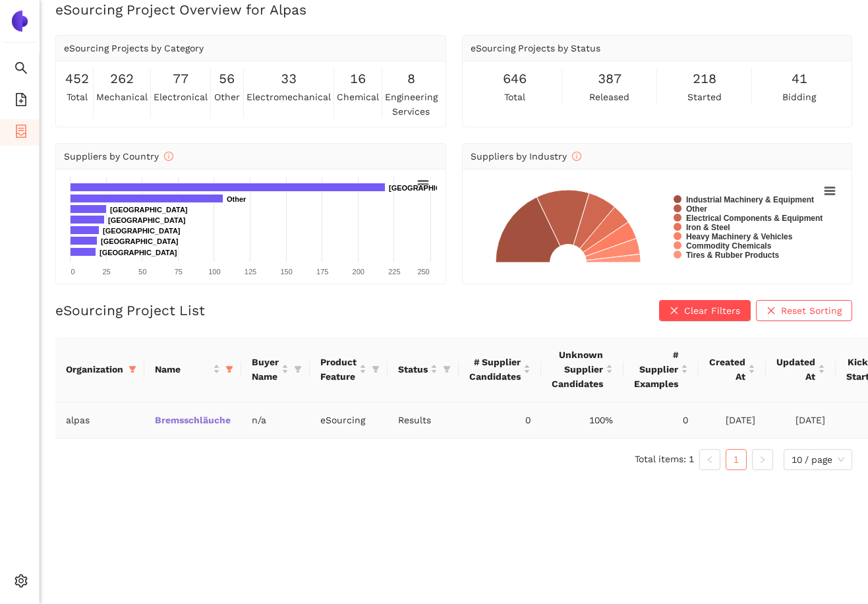  Describe the element at coordinates (289, 79) in the screenshot. I see `span: 33` at that location.